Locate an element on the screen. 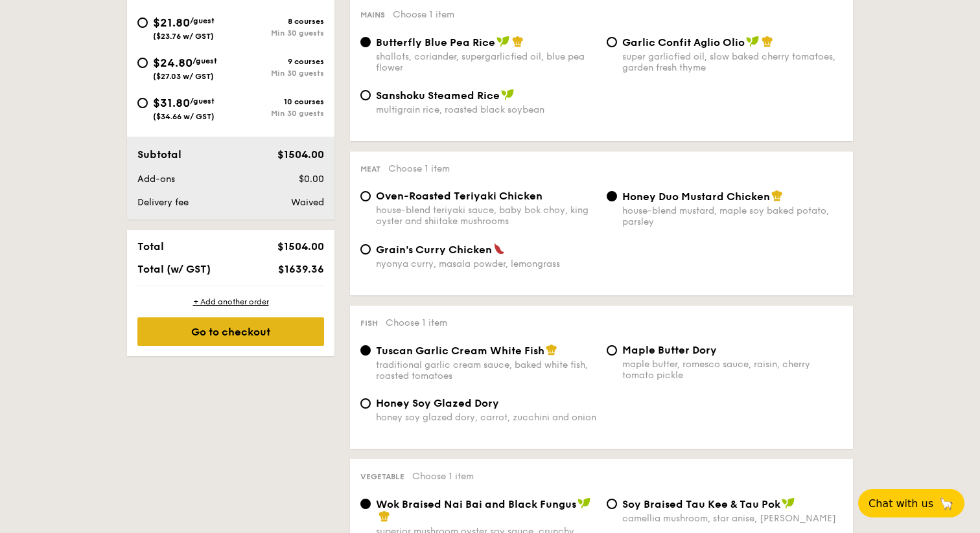 This screenshot has height=533, width=980. span: Tuscan Garlic Cream White Fish is located at coordinates (460, 351).